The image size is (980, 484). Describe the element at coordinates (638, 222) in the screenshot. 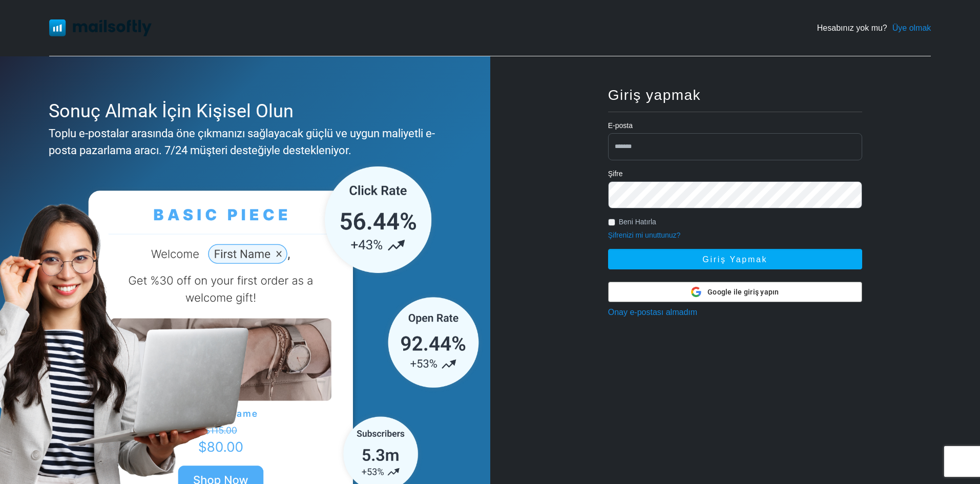

I see `font: Beni Hatırla` at that location.